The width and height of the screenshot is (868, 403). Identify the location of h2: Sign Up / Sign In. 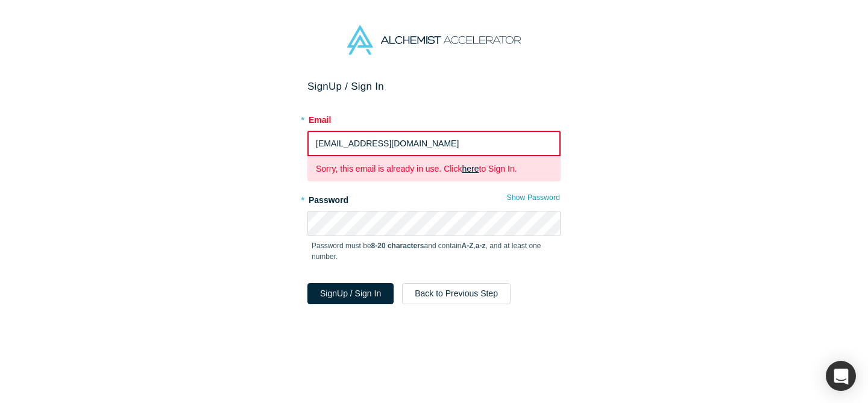
(434, 86).